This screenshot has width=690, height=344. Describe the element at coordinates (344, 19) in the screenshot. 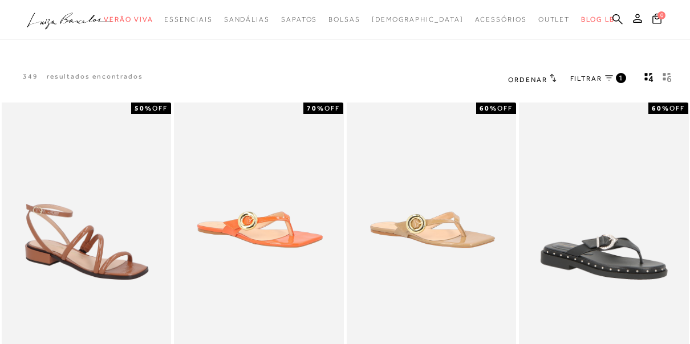

I see `span: Bolsas` at that location.